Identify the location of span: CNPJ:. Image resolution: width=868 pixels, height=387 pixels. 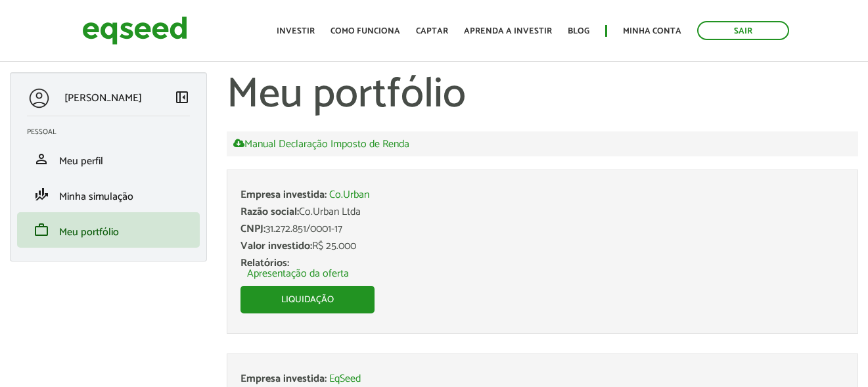
(253, 228).